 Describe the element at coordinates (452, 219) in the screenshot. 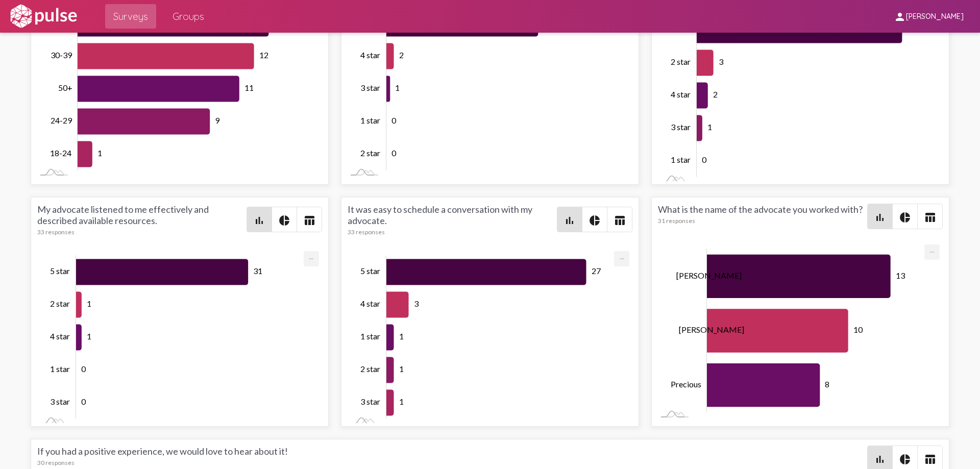

I see `div: It was easy to schedule a conversation with my advocate.` at that location.